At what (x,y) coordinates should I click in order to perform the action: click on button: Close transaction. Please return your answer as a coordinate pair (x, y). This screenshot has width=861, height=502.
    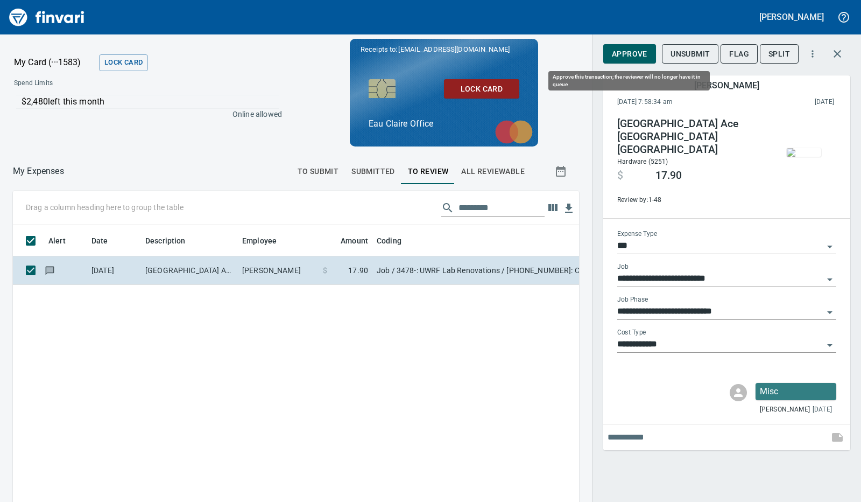
    Looking at the image, I should click on (838, 54).